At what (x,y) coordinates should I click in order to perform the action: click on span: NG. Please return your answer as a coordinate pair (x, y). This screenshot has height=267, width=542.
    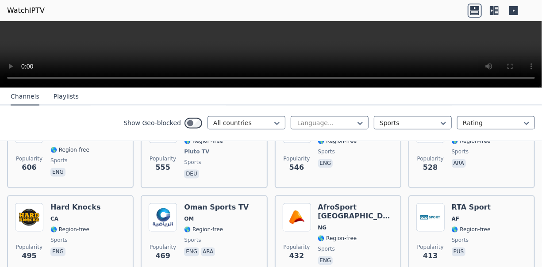
    Looking at the image, I should click on (323, 228).